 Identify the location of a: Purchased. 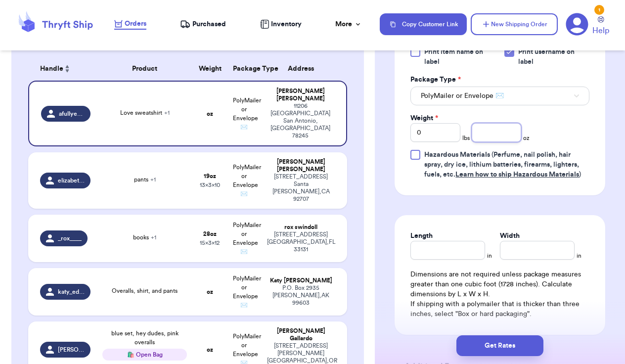
(203, 24).